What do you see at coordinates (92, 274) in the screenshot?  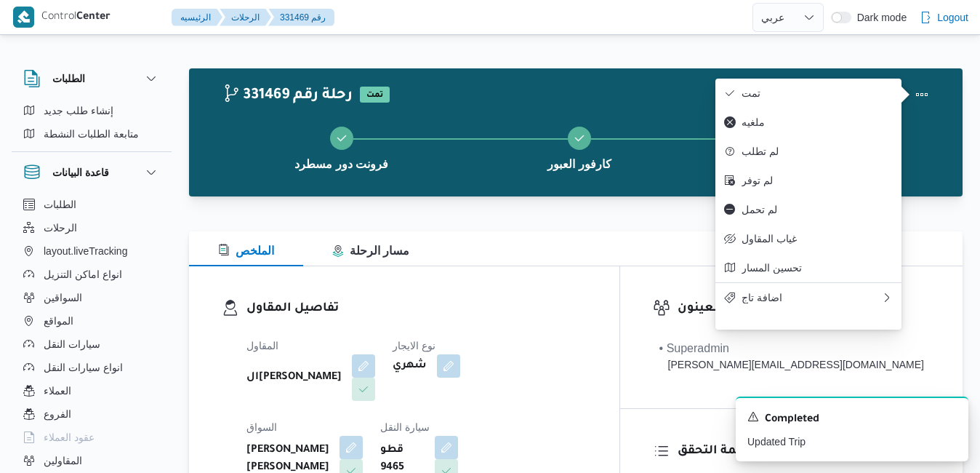 I see `button: انواع اماكن التنزيل` at bounding box center [92, 274].